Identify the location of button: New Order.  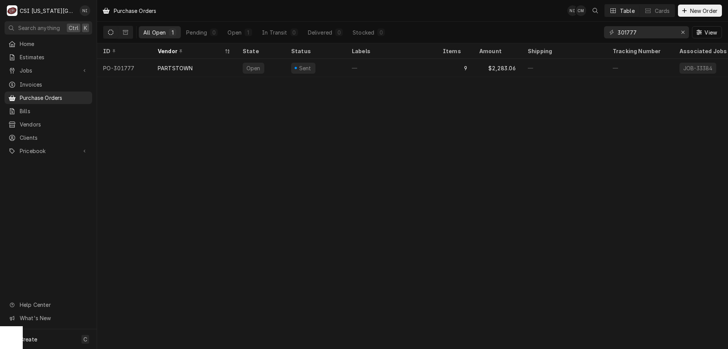
(700, 11).